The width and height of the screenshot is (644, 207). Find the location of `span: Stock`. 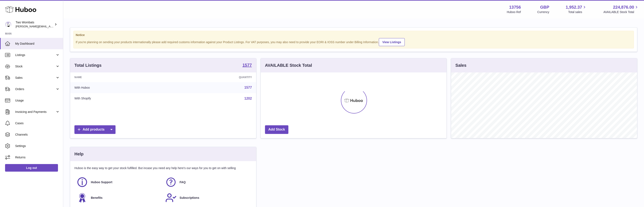

span: Stock is located at coordinates (35, 66).